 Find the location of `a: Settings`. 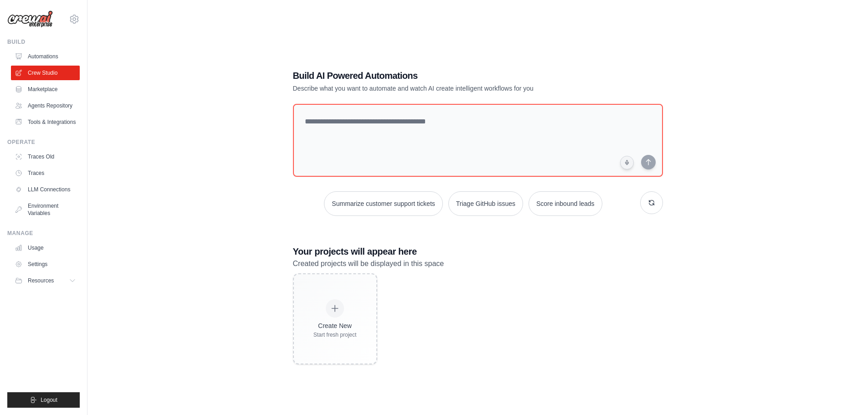

a: Settings is located at coordinates (45, 264).